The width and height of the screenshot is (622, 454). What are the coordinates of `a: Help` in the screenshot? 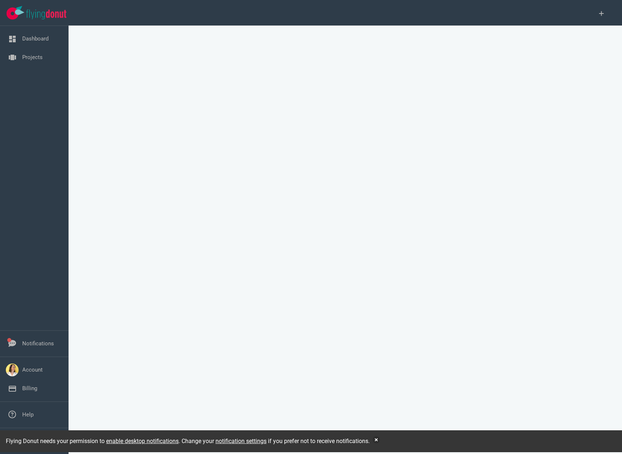 It's located at (28, 415).